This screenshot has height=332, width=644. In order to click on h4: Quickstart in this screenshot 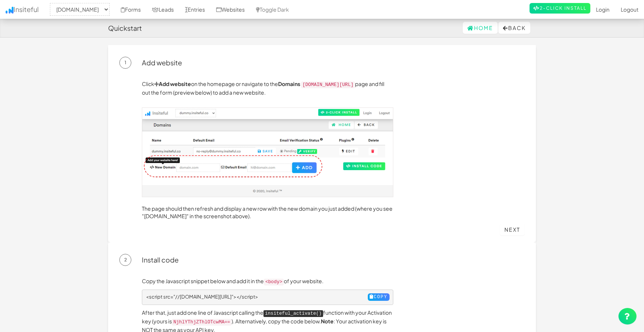, I will do `click(125, 28)`.